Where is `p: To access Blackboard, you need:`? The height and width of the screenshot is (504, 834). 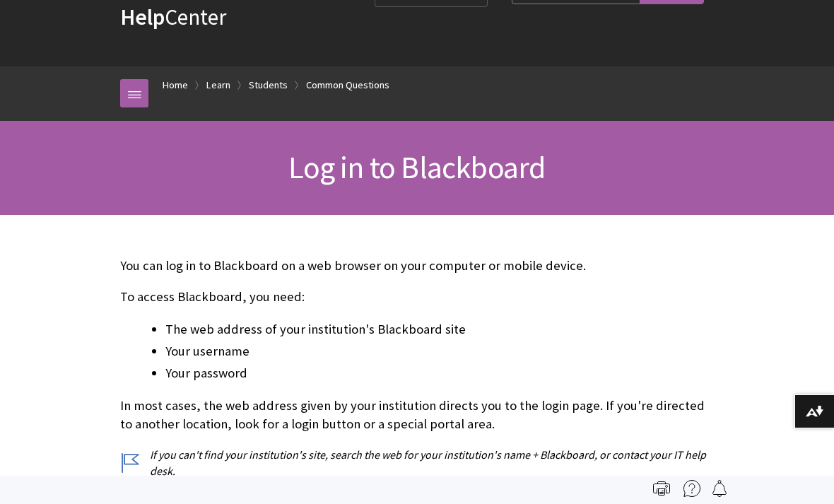
p: To access Blackboard, you need: is located at coordinates (417, 297).